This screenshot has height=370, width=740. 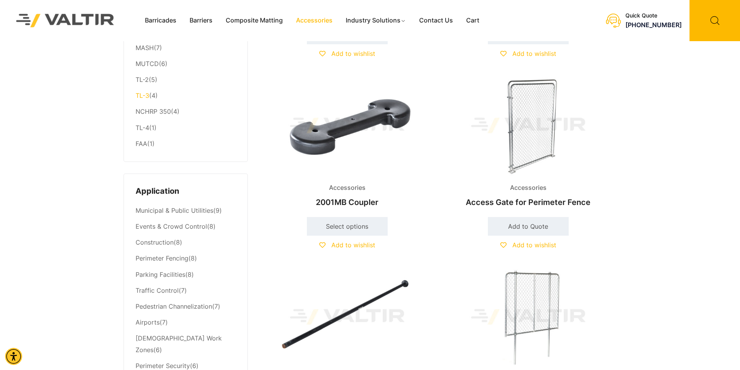 I want to click on a: TL-3, so click(x=142, y=96).